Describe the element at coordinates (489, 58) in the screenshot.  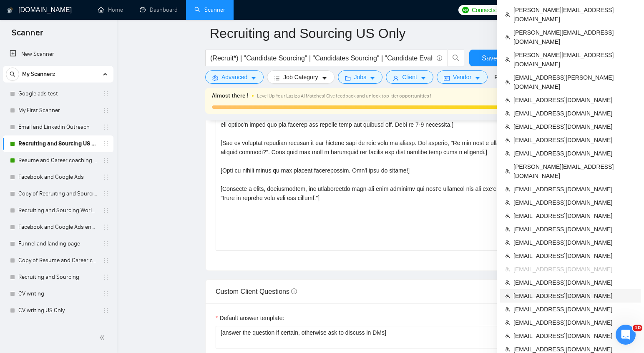
I see `button: Save` at that location.